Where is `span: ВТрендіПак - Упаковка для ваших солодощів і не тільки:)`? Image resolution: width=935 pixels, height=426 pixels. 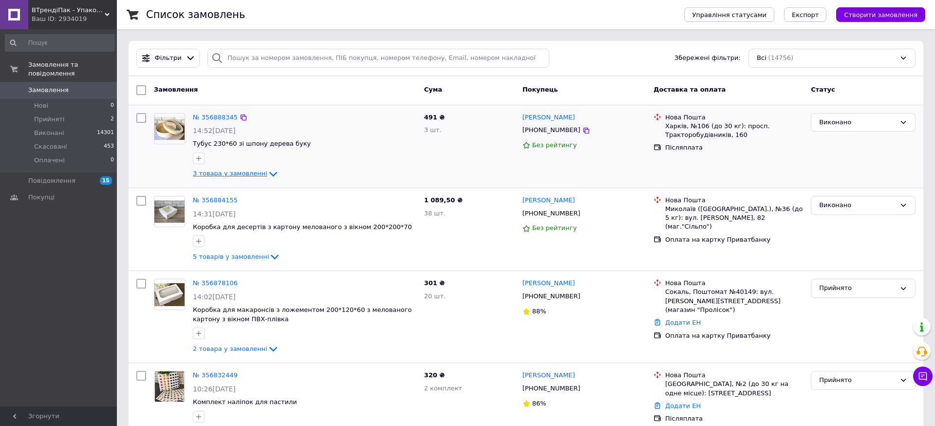
span: ВТрендіПак - Упаковка для ваших солодощів і не тільки:) is located at coordinates (68, 10).